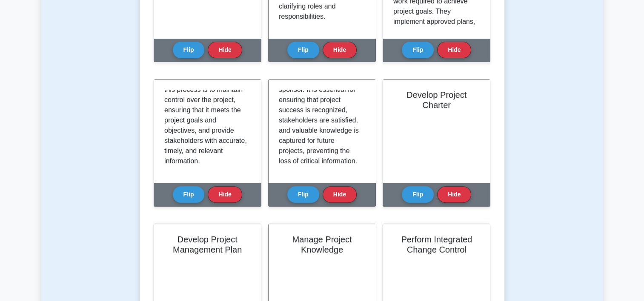 The height and width of the screenshot is (301, 644). What do you see at coordinates (322, 245) in the screenshot?
I see `h2: Manage Project Knowledge` at bounding box center [322, 245].